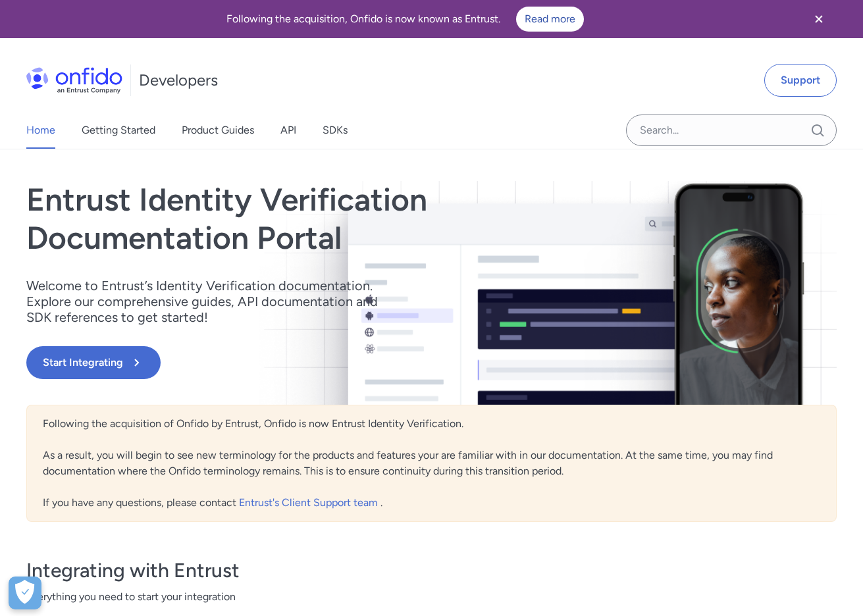  Describe the element at coordinates (41, 130) in the screenshot. I see `a: Home` at that location.